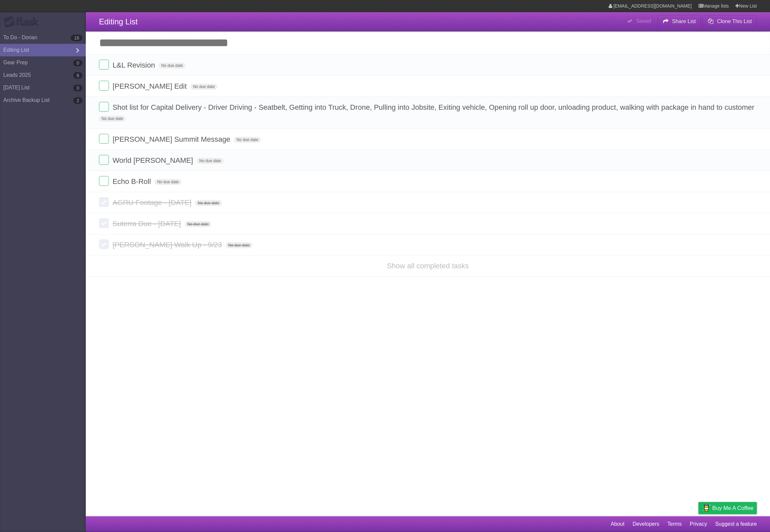 This screenshot has width=770, height=532. What do you see at coordinates (135, 65) in the screenshot?
I see `span: L&L Revision` at bounding box center [135, 65].